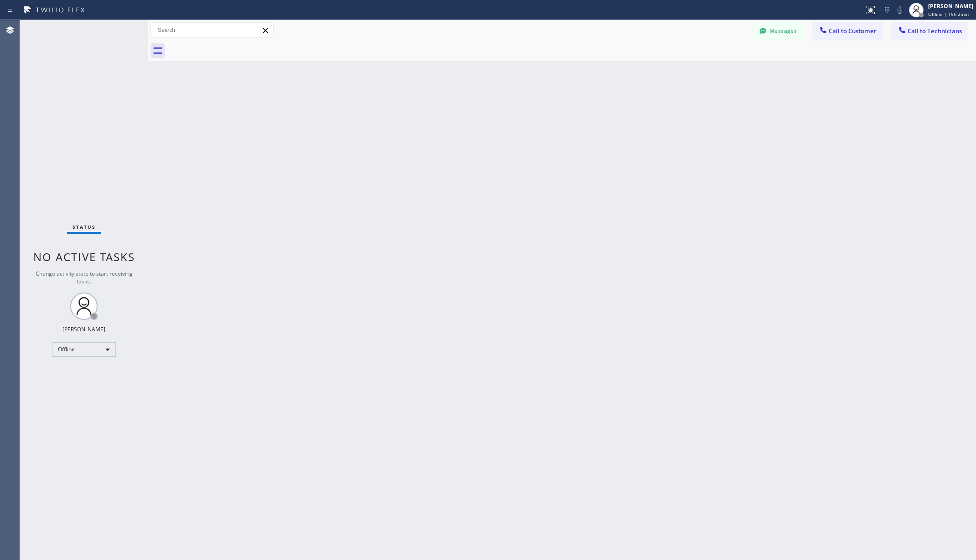 Image resolution: width=976 pixels, height=560 pixels. What do you see at coordinates (853, 31) in the screenshot?
I see `span: Call to Customer` at bounding box center [853, 31].